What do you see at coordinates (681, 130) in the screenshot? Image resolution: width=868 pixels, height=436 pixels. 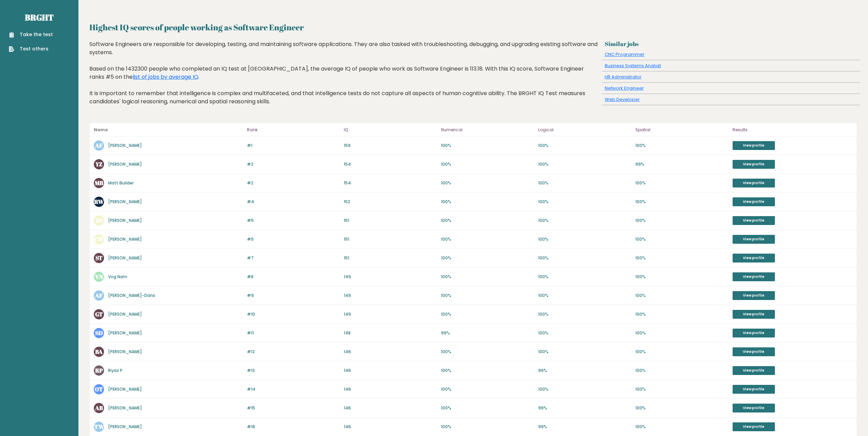 I see `p: Spatial` at bounding box center [681, 130].